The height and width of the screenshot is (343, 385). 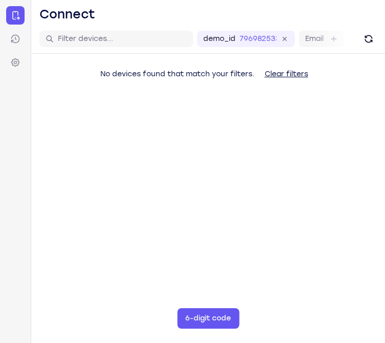 I want to click on a: Connect, so click(x=15, y=15).